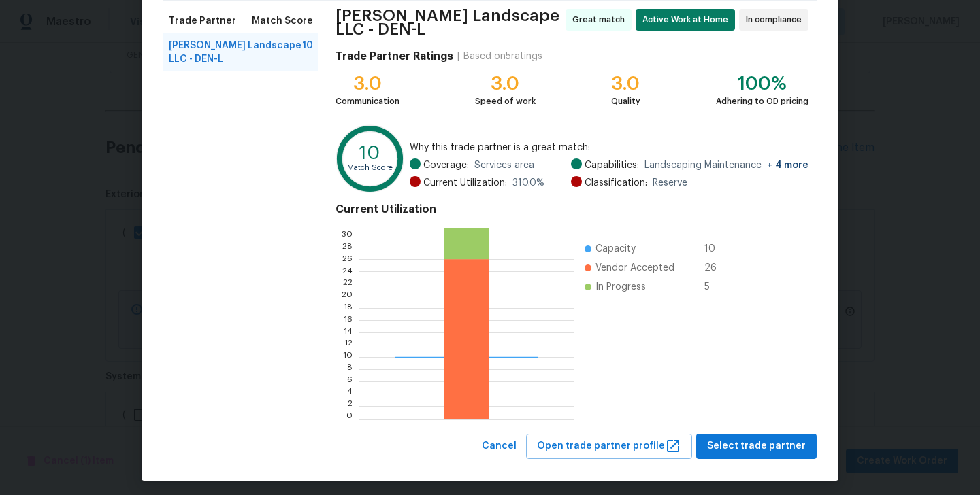 Image resolution: width=980 pixels, height=495 pixels. I want to click on span: Reserve, so click(669, 183).